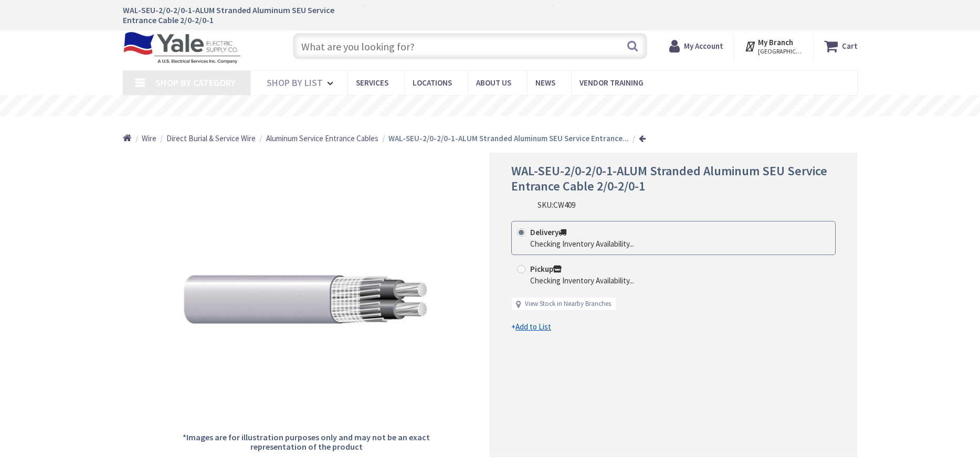 This screenshot has height=466, width=980. What do you see at coordinates (696, 46) in the screenshot?
I see `a: My Account` at bounding box center [696, 46].